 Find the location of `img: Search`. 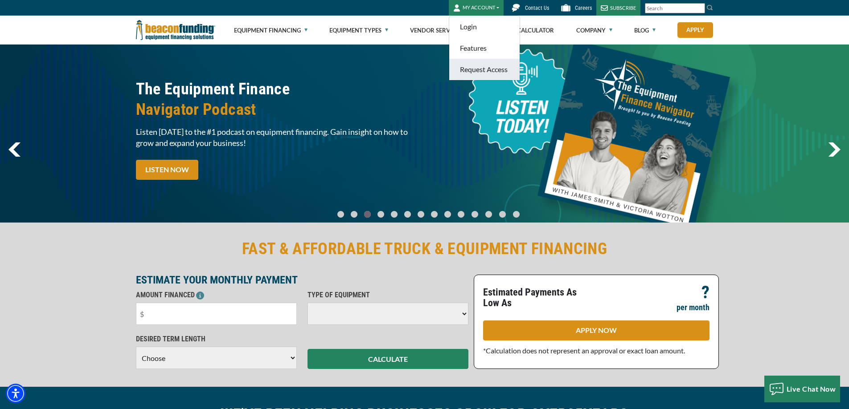

img: Search is located at coordinates (710, 8).